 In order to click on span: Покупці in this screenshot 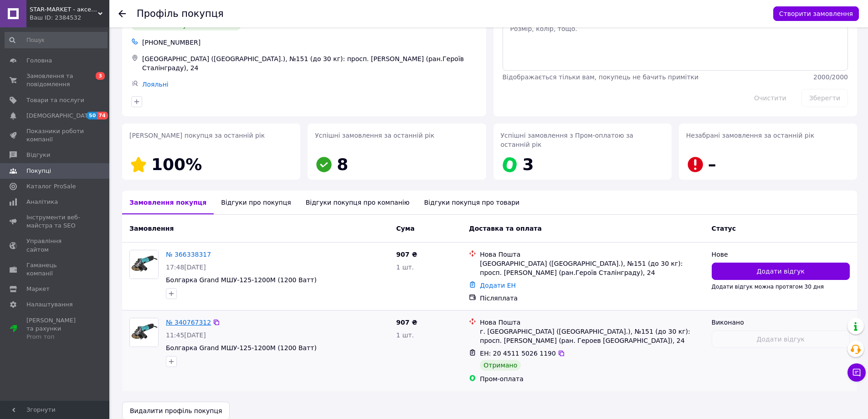, I will do `click(38, 171)`.